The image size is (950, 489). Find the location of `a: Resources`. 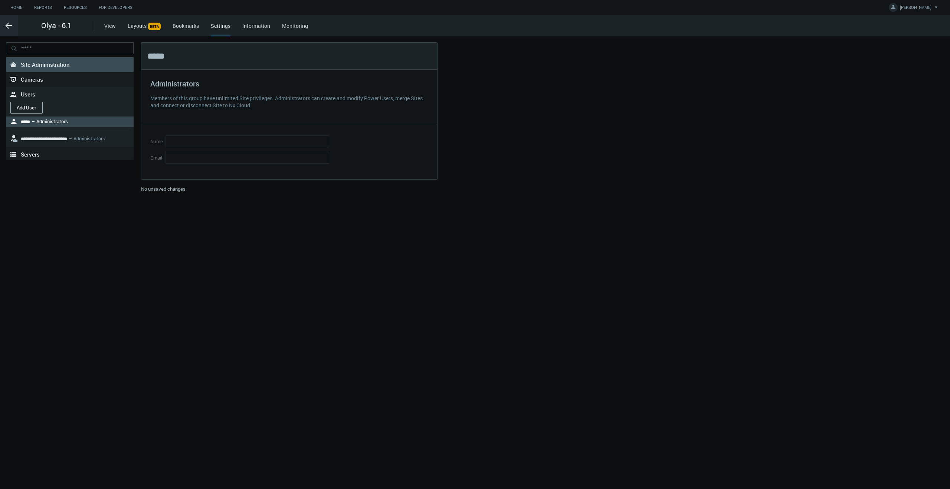

a: Resources is located at coordinates (75, 7).